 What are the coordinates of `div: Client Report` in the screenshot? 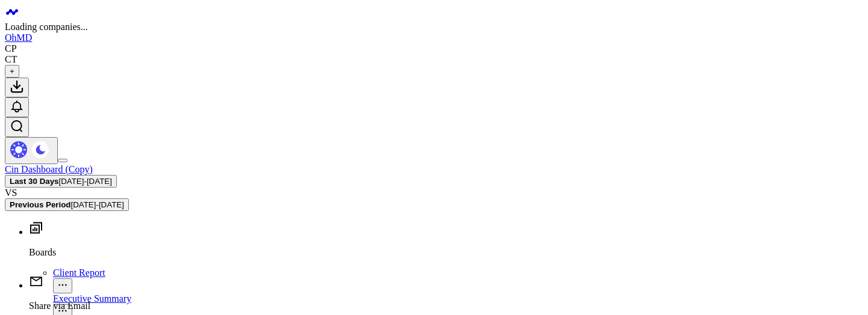 It's located at (457, 273).